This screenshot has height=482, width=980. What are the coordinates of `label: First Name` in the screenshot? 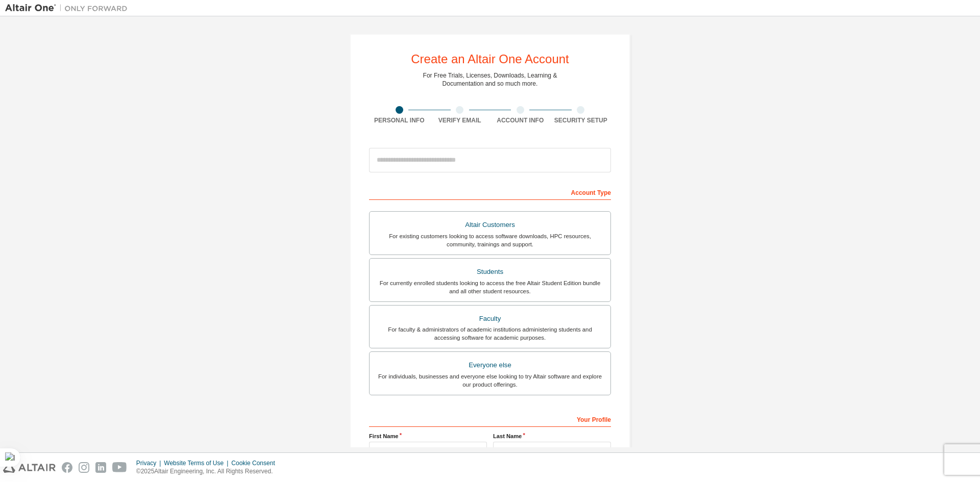 It's located at (428, 437).